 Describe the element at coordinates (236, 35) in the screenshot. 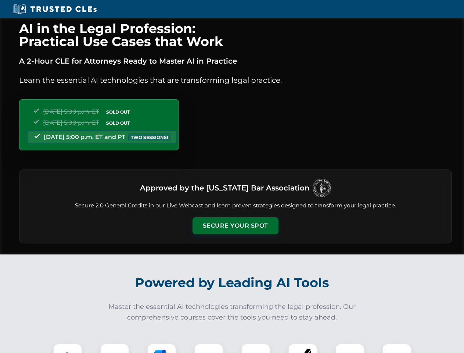

I see `h1: AI in the Legal Profession: Practical Use Cases that Work` at that location.